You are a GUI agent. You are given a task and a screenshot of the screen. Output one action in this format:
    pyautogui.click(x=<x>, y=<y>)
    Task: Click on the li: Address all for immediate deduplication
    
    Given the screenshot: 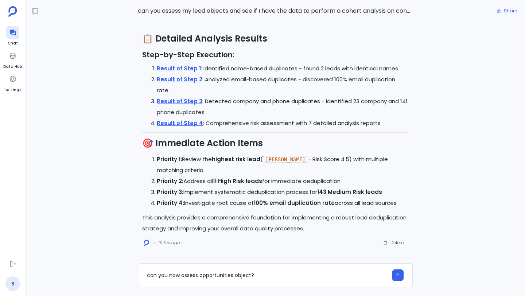 What is the action you would take?
    pyautogui.click(x=283, y=181)
    